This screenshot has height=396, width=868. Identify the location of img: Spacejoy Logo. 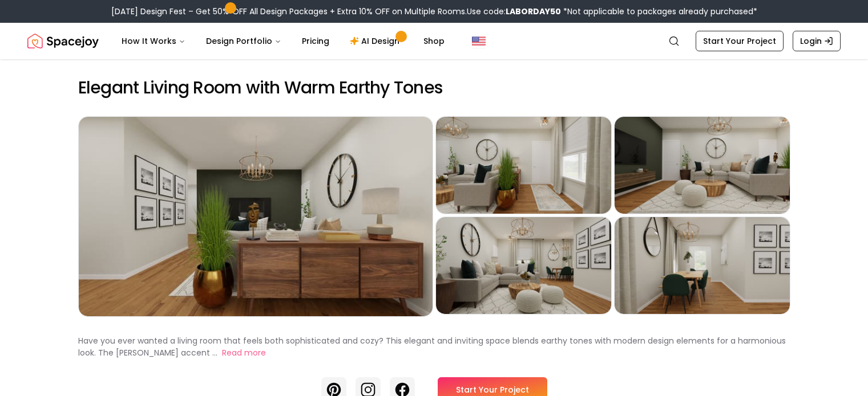
(63, 41).